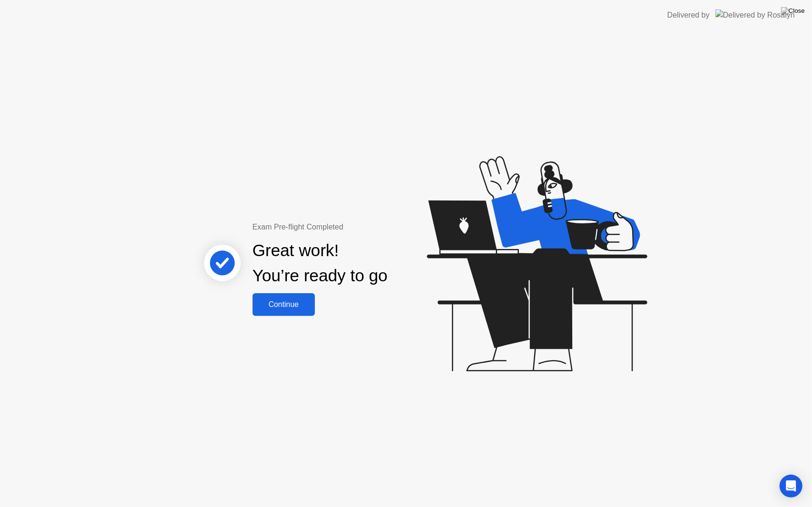 This screenshot has height=507, width=812. I want to click on div: Delivered by, so click(688, 15).